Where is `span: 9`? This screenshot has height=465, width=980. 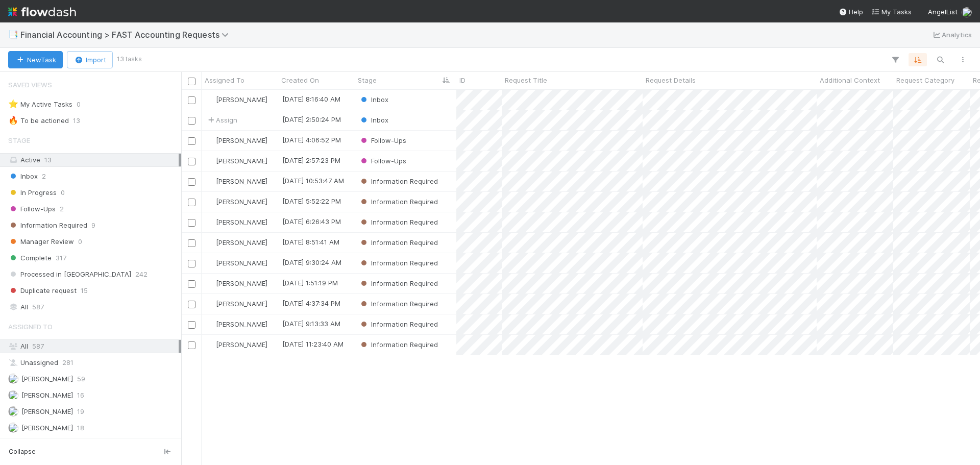
span: 9 is located at coordinates (93, 225).